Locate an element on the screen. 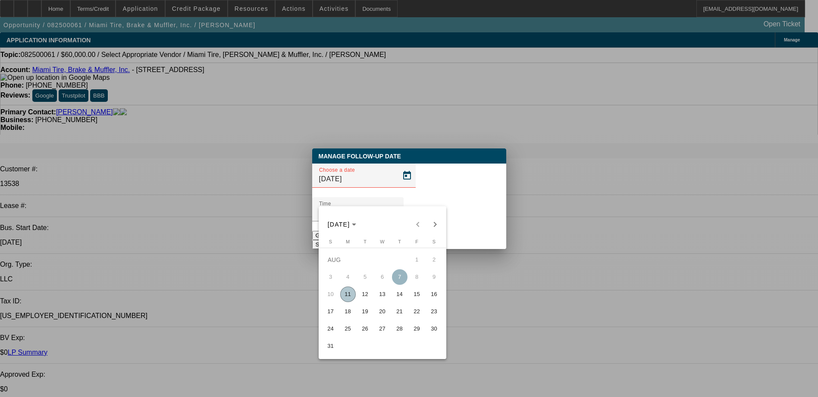  span: 23 is located at coordinates (434, 311).